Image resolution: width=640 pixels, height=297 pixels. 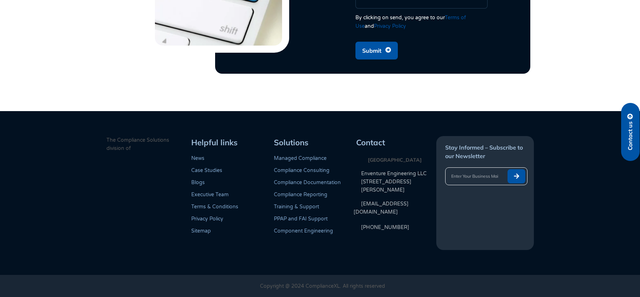 I want to click on img: enventure-light-logo_s, so click(x=136, y=158).